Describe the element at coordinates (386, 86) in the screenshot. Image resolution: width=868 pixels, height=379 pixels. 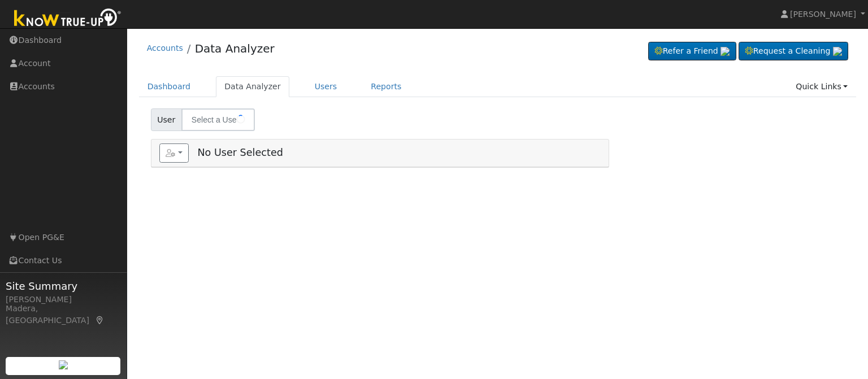
I see `a: Reports` at that location.